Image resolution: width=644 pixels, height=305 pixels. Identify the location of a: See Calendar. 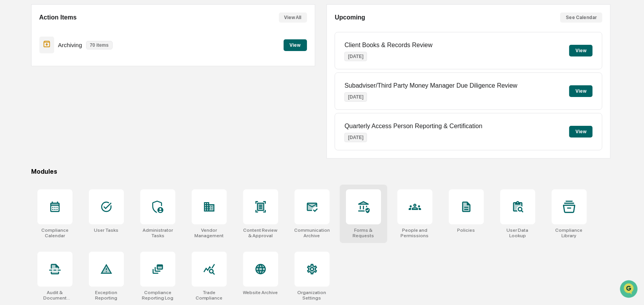
(581, 17).